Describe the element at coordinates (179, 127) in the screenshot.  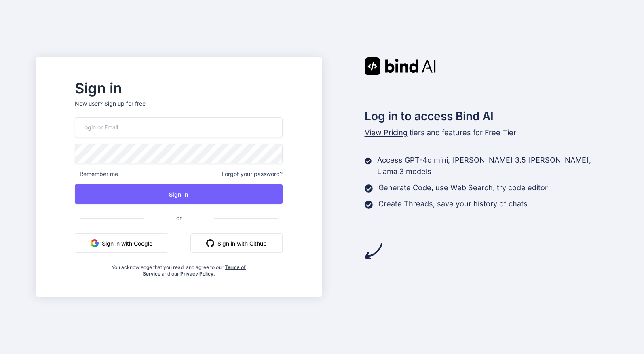
I see `input: Login or Email` at that location.